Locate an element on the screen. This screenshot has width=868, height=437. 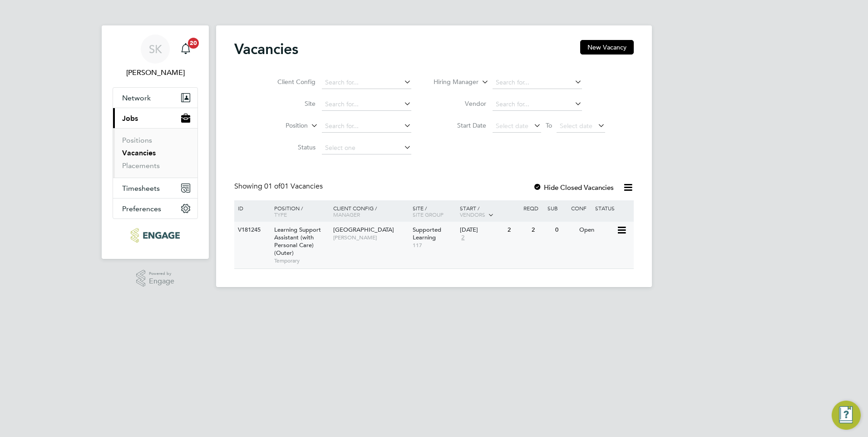
label: Position is located at coordinates (282, 126).